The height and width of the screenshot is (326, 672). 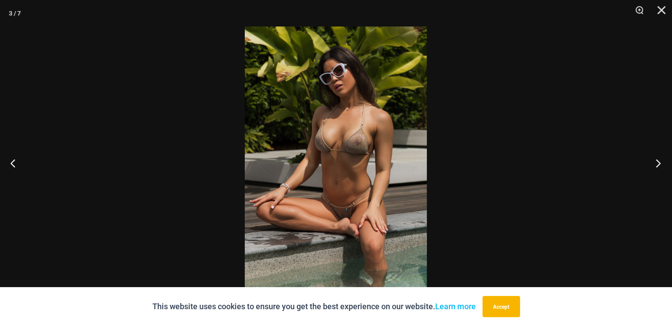 What do you see at coordinates (15, 13) in the screenshot?
I see `div: 3 / 7` at bounding box center [15, 13].